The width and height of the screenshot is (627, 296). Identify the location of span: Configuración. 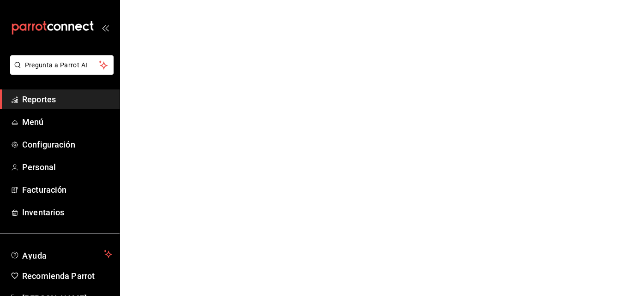
(67, 144).